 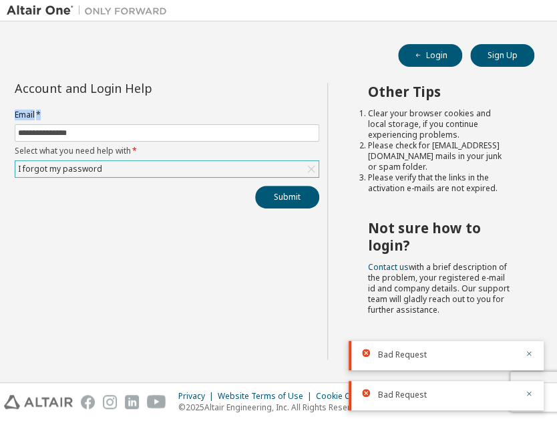 I want to click on button: Submit, so click(x=287, y=197).